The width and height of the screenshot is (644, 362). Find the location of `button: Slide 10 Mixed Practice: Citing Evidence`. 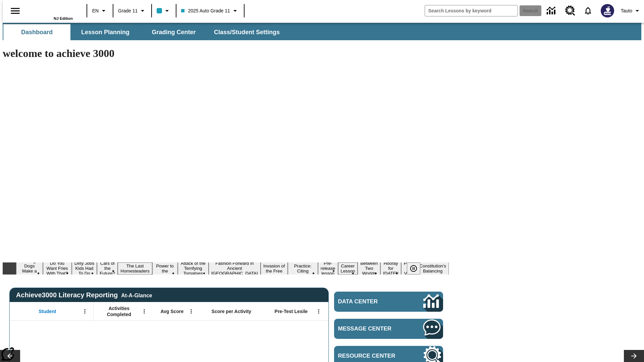

button: Slide 10 Mixed Practice: Citing Evidence is located at coordinates (303, 269).